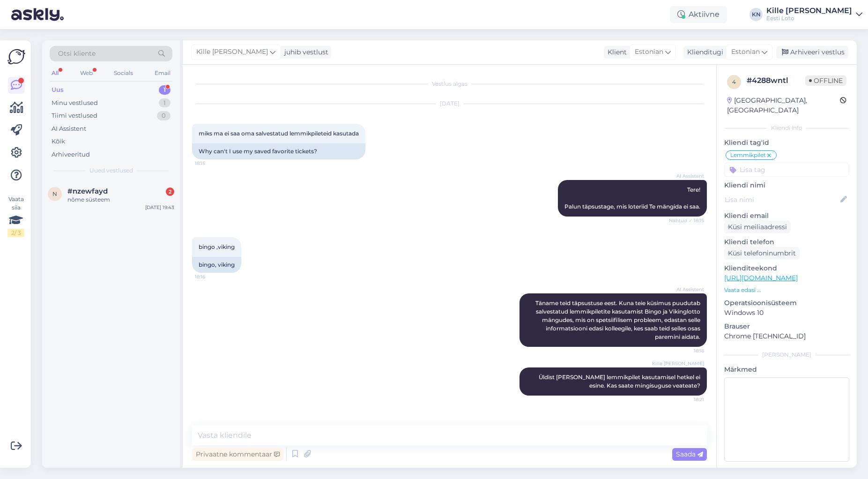 Image resolution: width=868 pixels, height=479 pixels. Describe the element at coordinates (787, 303) in the screenshot. I see `p: Operatsioonisüsteem` at that location.